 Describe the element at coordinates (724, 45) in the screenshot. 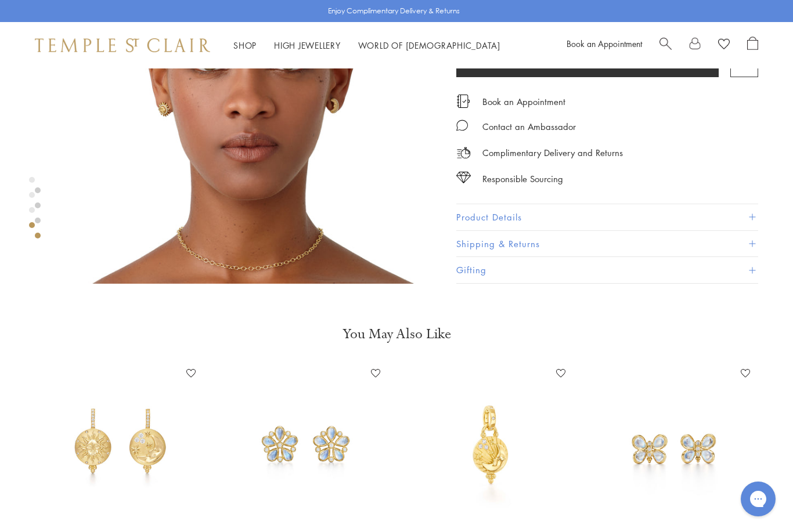

I see `a: View Wishlist` at that location.